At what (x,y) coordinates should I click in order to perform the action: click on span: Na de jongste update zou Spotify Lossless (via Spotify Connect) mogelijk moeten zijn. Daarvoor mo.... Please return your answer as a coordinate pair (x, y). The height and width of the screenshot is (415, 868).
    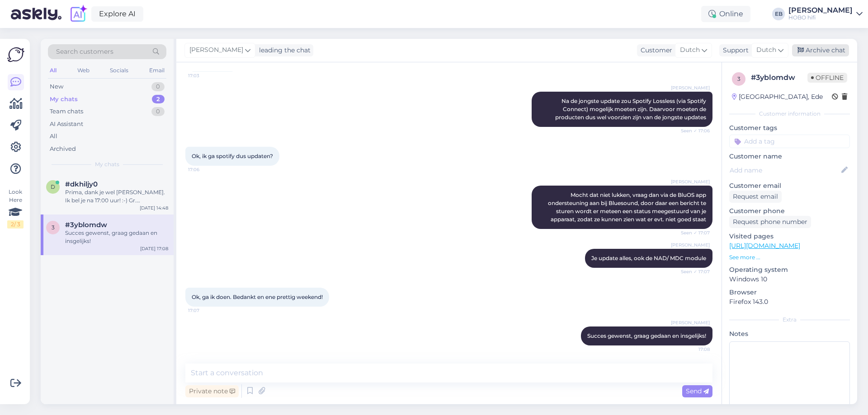
    Looking at the image, I should click on (631, 109).